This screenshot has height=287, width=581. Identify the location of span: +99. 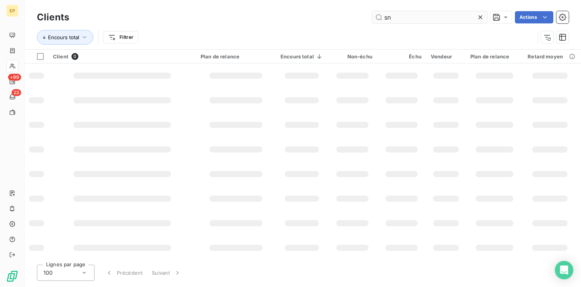
(15, 77).